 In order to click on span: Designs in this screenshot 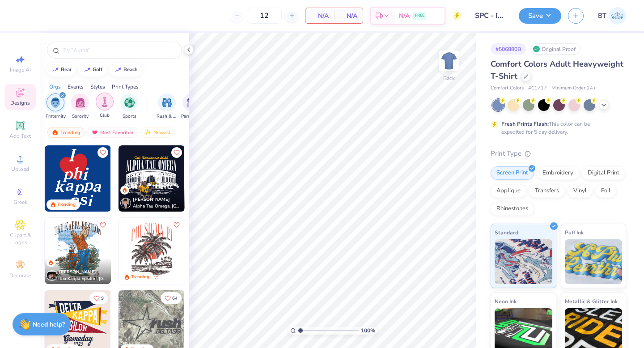, I will do `click(20, 103)`.